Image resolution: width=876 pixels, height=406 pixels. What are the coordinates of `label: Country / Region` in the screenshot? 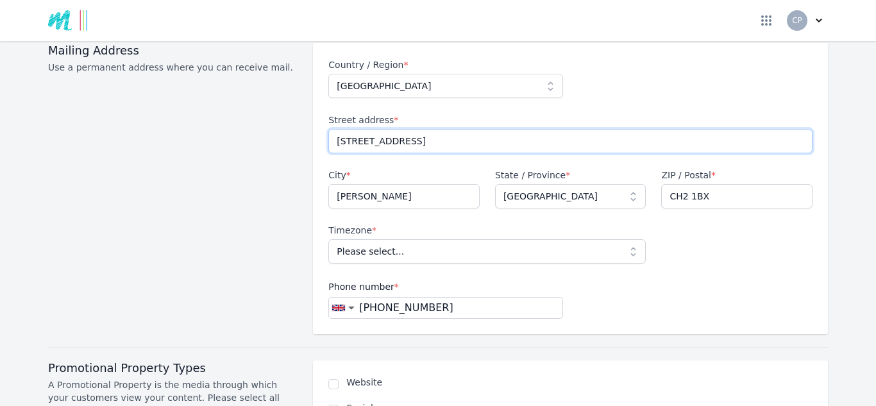 It's located at (445, 65).